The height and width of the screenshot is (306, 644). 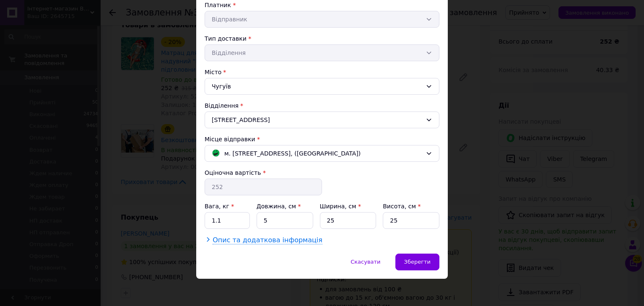 What do you see at coordinates (268, 240) in the screenshot?
I see `span: Опис та додаткова інформація` at bounding box center [268, 240].